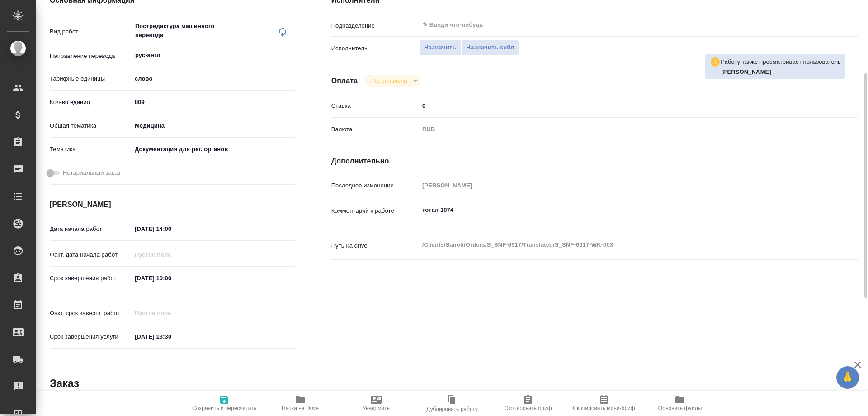 This screenshot has height=416, width=868. What do you see at coordinates (224, 408) in the screenshot?
I see `span: Сохранить и пересчитать` at bounding box center [224, 408].